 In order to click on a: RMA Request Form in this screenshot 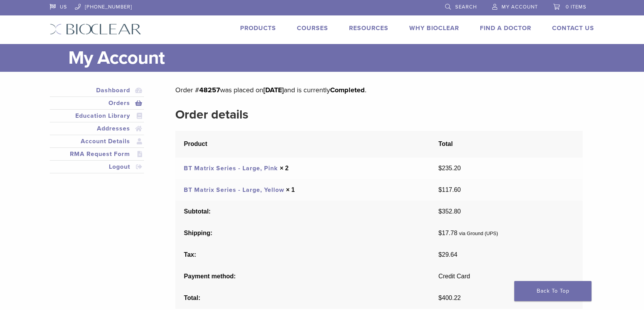, I will do `click(97, 154)`.